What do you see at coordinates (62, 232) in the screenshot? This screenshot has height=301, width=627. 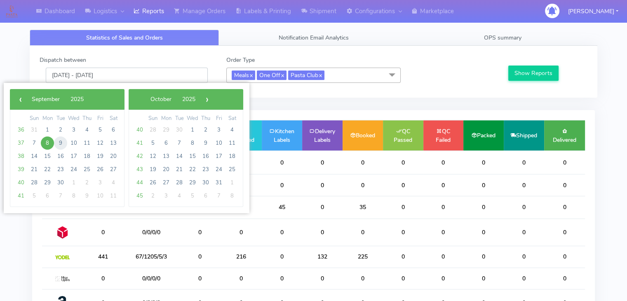 I see `img: DPD` at bounding box center [62, 232].